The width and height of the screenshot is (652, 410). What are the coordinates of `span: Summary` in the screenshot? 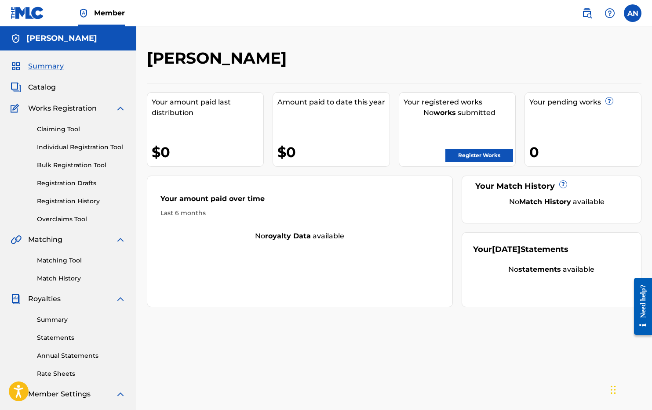 It's located at (46, 66).